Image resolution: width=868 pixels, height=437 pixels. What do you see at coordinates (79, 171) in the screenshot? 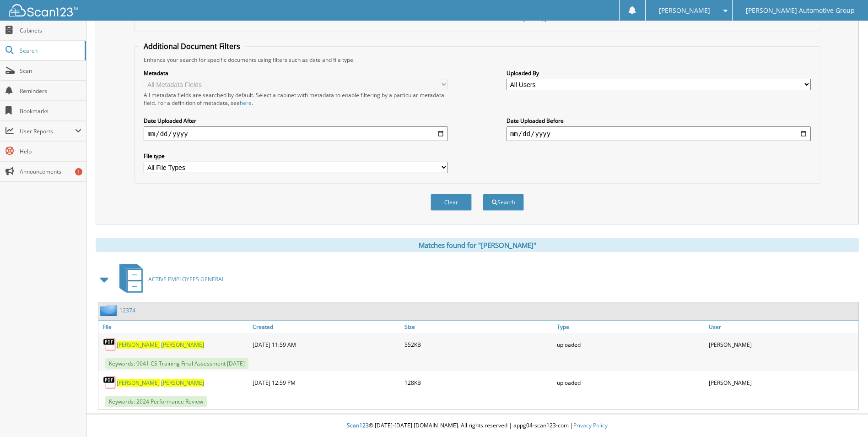
I see `div: 1` at bounding box center [79, 171].